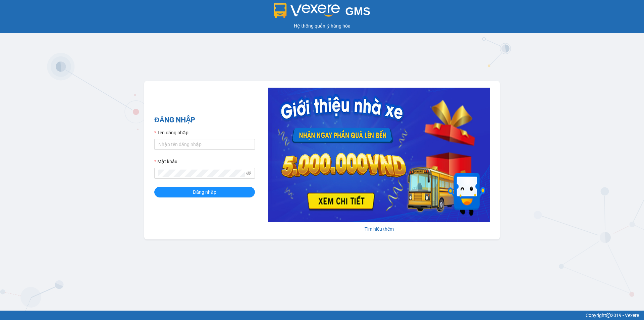 The width and height of the screenshot is (644, 320). What do you see at coordinates (205, 120) in the screenshot?
I see `h2: ĐĂNG NHẬP` at bounding box center [205, 120].